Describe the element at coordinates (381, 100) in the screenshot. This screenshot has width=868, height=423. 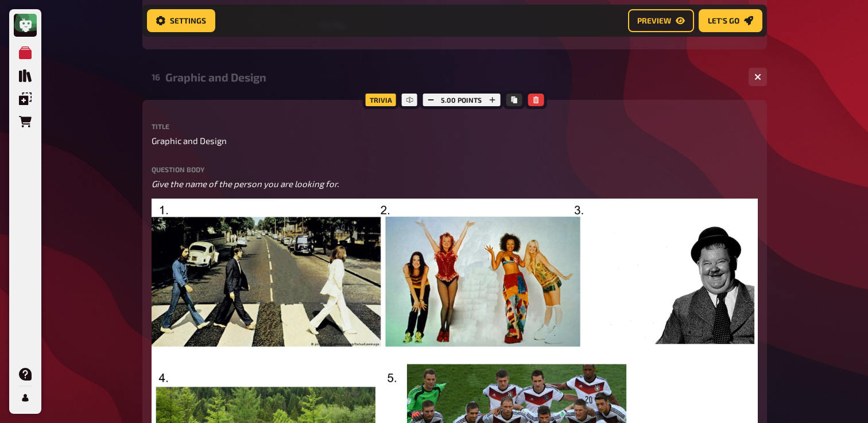
I see `div: Trivia` at that location.